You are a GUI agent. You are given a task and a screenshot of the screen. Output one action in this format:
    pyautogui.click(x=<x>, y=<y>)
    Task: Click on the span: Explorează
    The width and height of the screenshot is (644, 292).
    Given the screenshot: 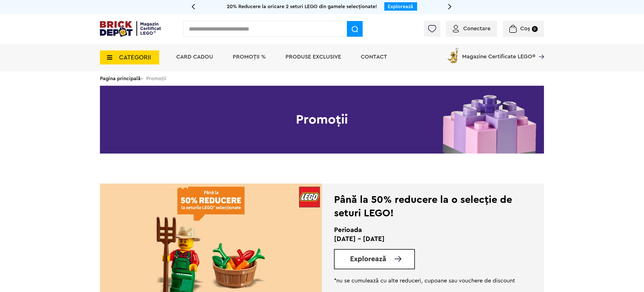 What is the action you would take?
    pyautogui.click(x=368, y=259)
    